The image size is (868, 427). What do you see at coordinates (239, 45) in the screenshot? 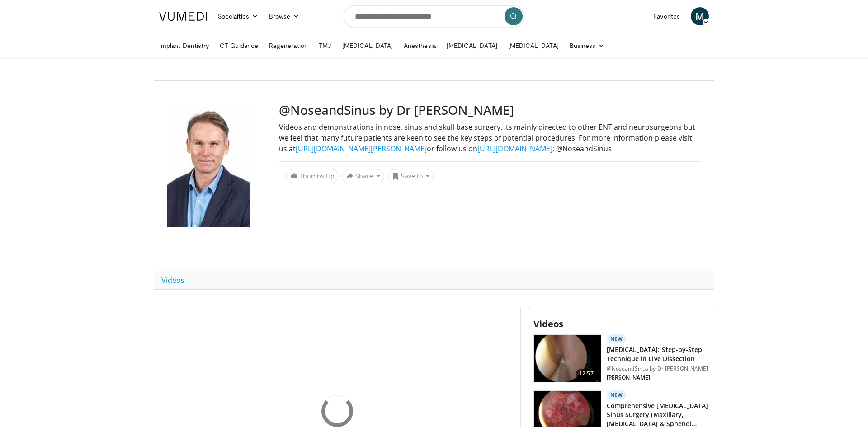
I see `a: CT Guidance` at bounding box center [239, 45].